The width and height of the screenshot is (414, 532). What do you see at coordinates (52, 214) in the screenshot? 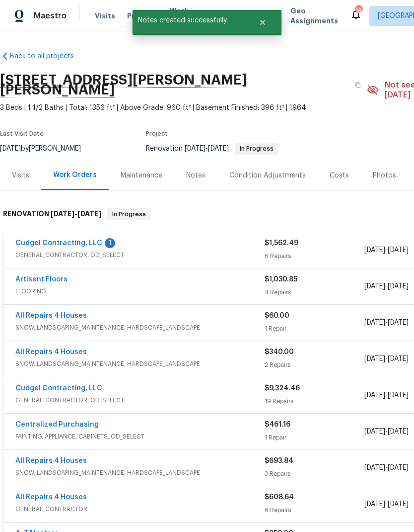
I see `h6: RENOVATION` at bounding box center [52, 214].